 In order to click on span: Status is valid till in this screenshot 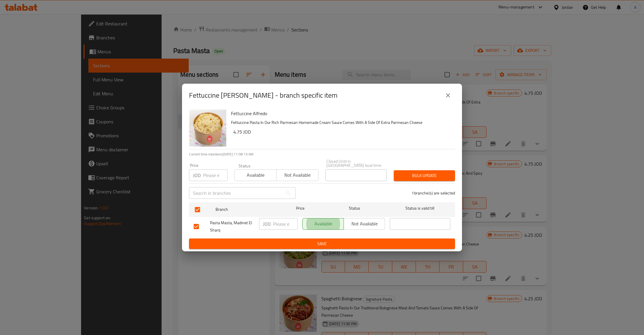, I will do `click(420, 208)`.